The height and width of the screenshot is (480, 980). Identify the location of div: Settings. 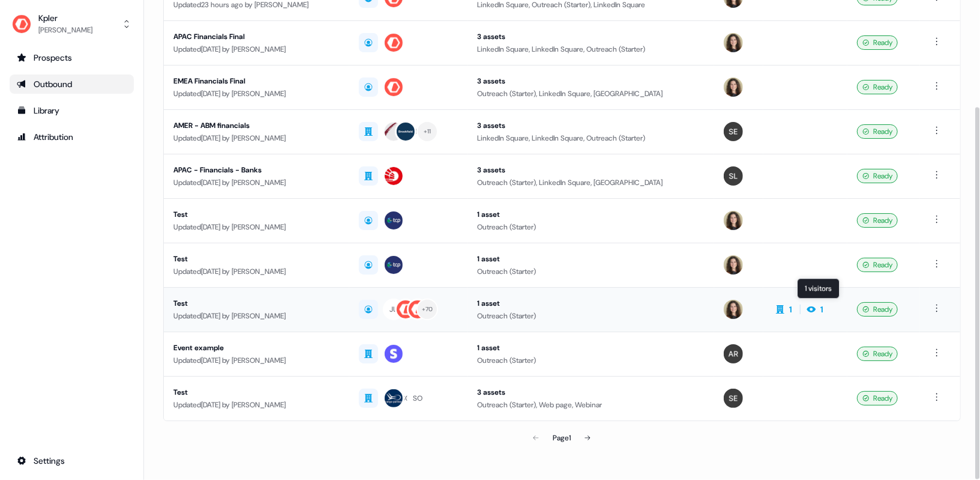
(71, 461).